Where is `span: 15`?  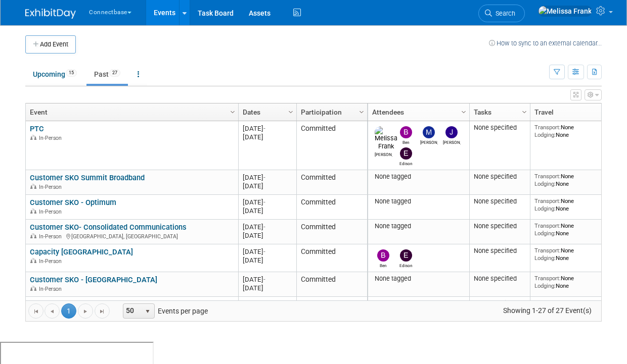 span: 15 is located at coordinates (72, 73).